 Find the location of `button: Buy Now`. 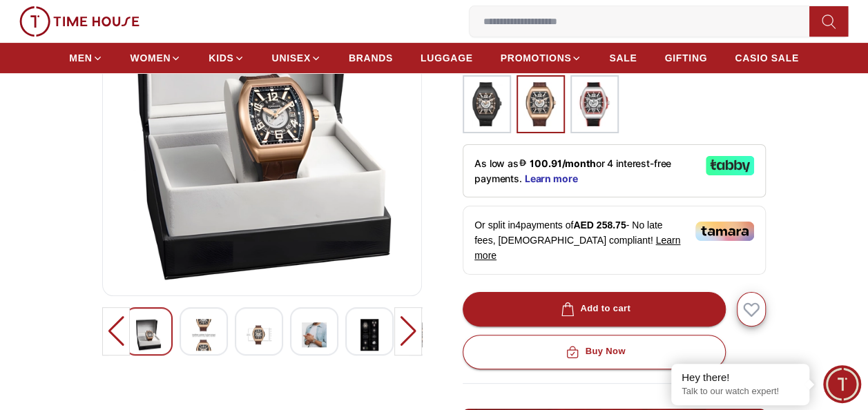

button: Buy Now is located at coordinates (594, 352).